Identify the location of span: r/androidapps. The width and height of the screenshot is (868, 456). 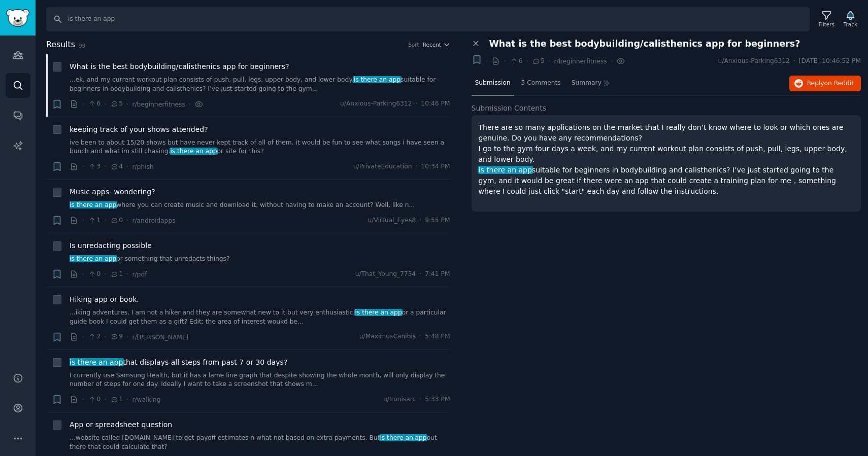
(153, 221).